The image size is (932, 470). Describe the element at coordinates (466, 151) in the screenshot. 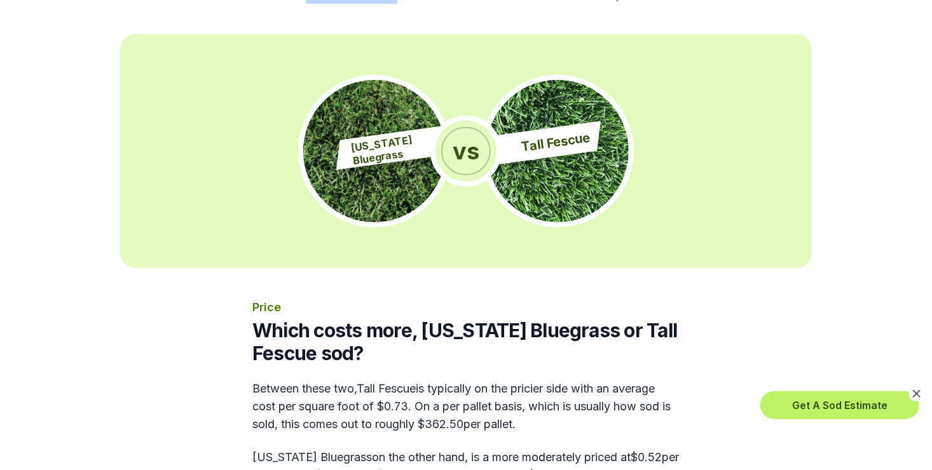

I see `span: vs` at that location.